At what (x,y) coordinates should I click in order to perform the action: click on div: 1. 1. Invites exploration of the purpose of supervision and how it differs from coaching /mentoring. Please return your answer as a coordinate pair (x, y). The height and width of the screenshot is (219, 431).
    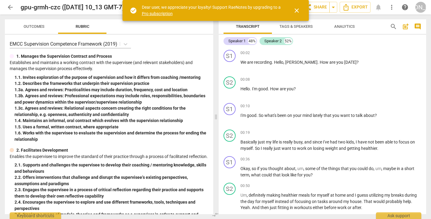
    Looking at the image, I should click on (111, 77).